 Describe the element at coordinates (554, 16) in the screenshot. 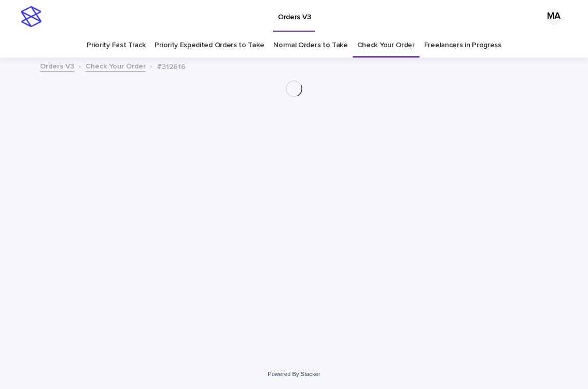

I see `div: MA` at that location.